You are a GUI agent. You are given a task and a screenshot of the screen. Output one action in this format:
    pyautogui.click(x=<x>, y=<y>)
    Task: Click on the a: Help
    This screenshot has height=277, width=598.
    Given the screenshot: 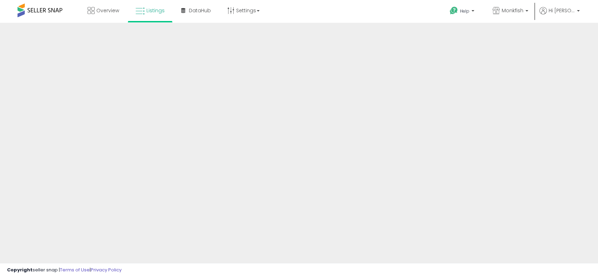 What is the action you would take?
    pyautogui.click(x=463, y=12)
    